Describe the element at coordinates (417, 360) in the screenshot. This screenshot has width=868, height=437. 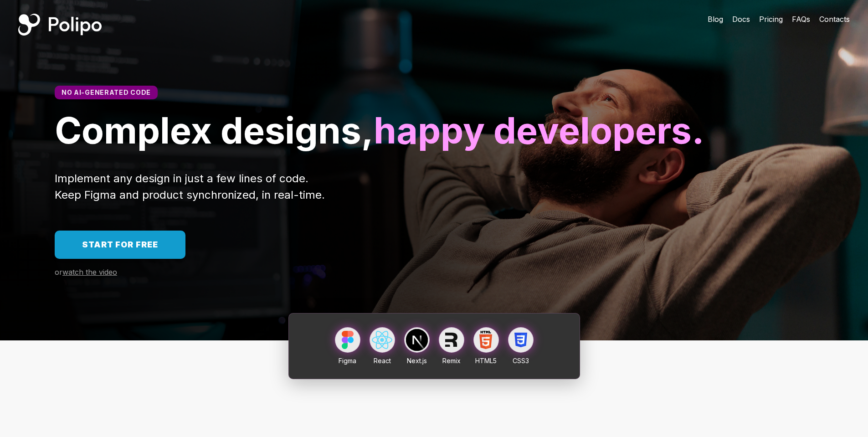
I see `span: Next.js` at that location.